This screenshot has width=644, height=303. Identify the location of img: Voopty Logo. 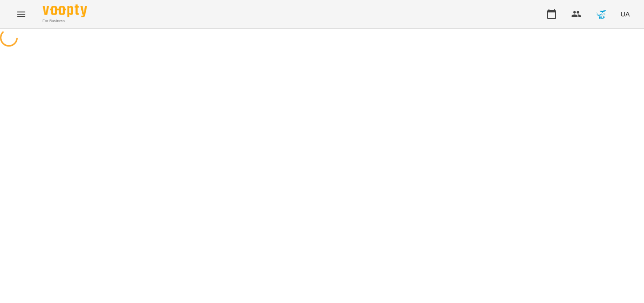
(65, 10).